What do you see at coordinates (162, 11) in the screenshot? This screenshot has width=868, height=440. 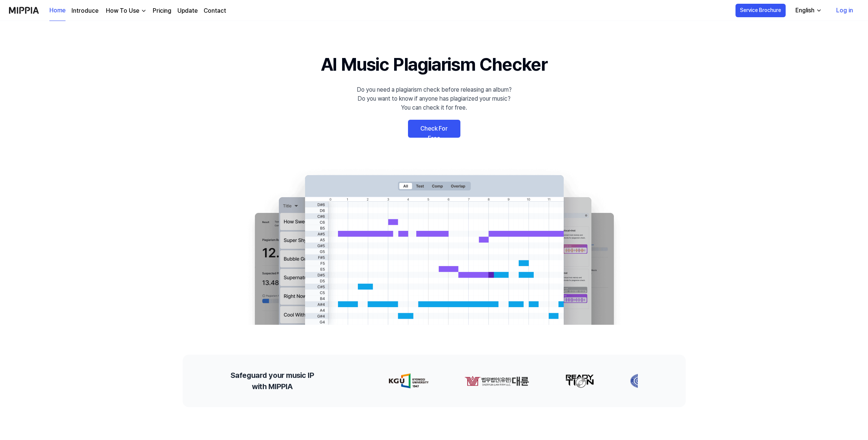 I see `a: Pricing` at bounding box center [162, 11].